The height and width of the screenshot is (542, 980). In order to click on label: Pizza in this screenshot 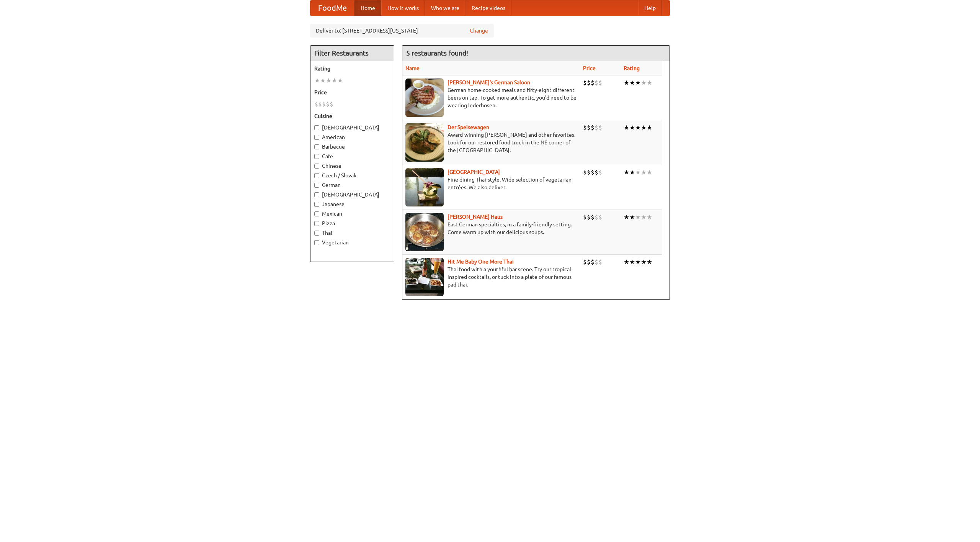, I will do `click(352, 223)`.